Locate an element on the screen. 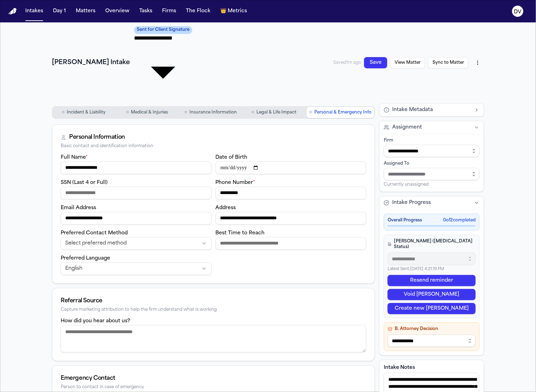 The height and width of the screenshot is (392, 536). span: Overall Progress is located at coordinates (405, 220).